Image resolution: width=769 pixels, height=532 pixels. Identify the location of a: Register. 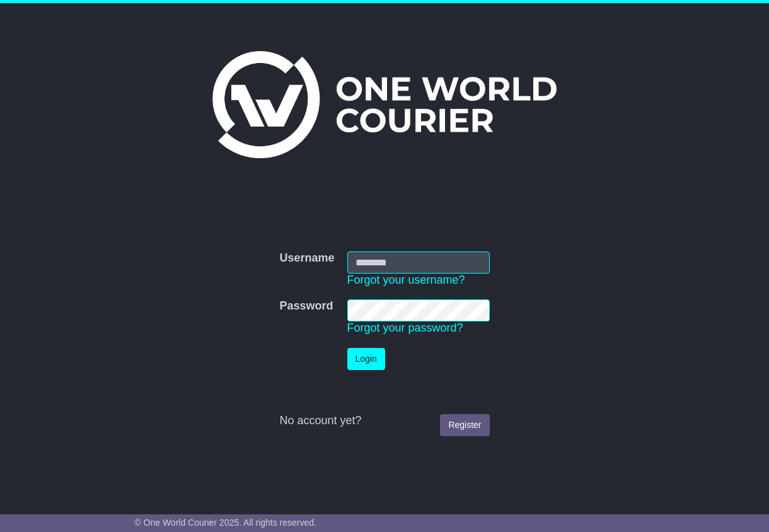
(465, 424).